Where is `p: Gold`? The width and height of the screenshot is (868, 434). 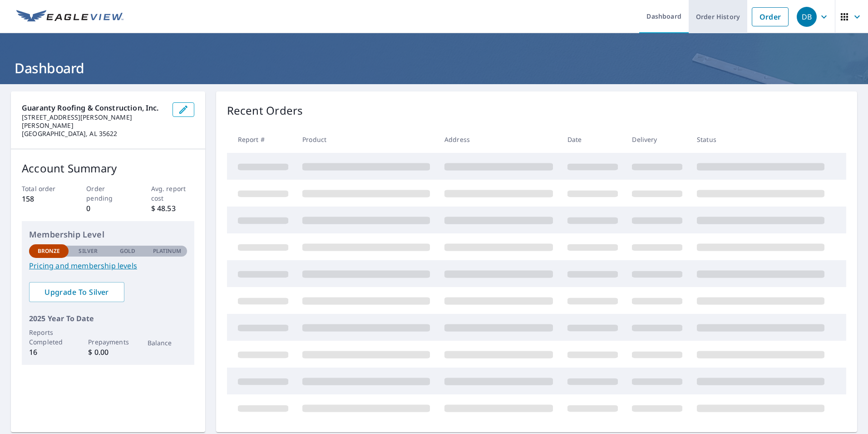
p: Gold is located at coordinates (127, 251).